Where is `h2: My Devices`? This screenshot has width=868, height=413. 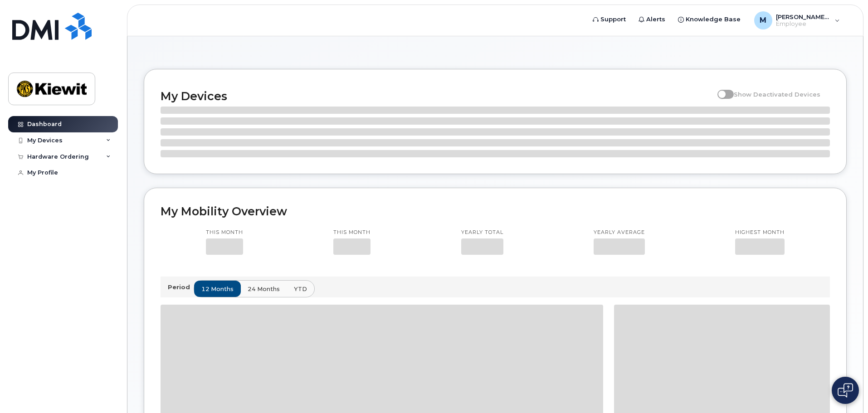
h2: My Devices is located at coordinates (437, 96).